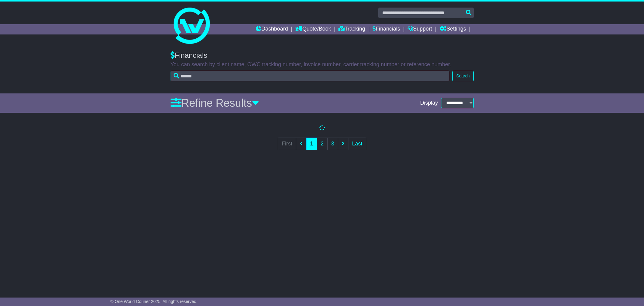 Image resolution: width=644 pixels, height=306 pixels. I want to click on span: Display, so click(429, 103).